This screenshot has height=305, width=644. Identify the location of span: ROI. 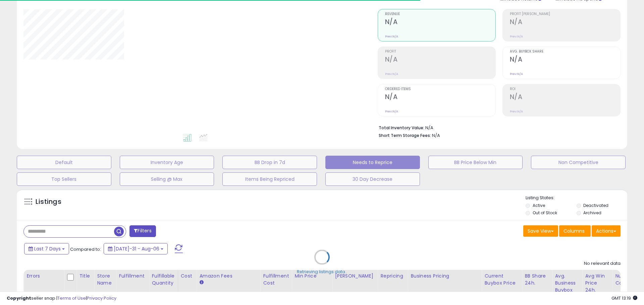
(565, 89).